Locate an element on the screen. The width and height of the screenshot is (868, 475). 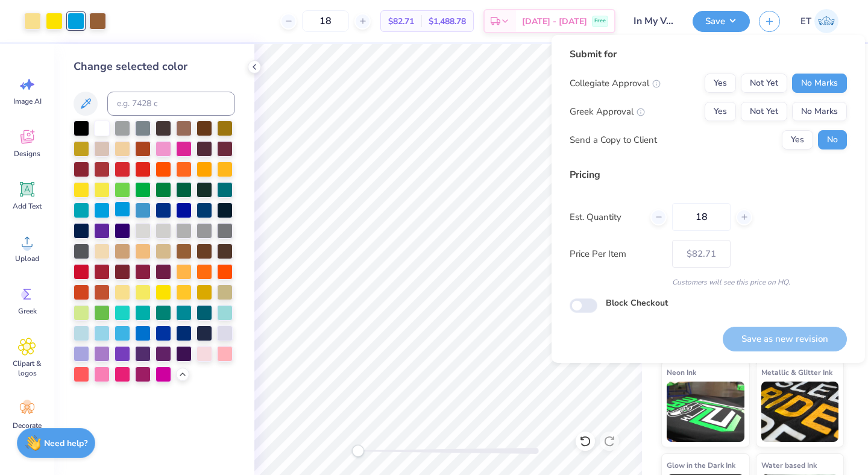
span: Designs is located at coordinates (27, 154).